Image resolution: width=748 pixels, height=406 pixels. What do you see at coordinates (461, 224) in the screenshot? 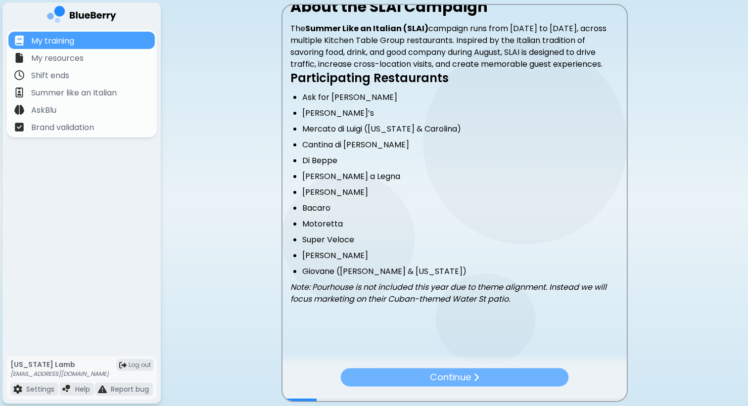
I see `li: Motoretta` at bounding box center [461, 224].